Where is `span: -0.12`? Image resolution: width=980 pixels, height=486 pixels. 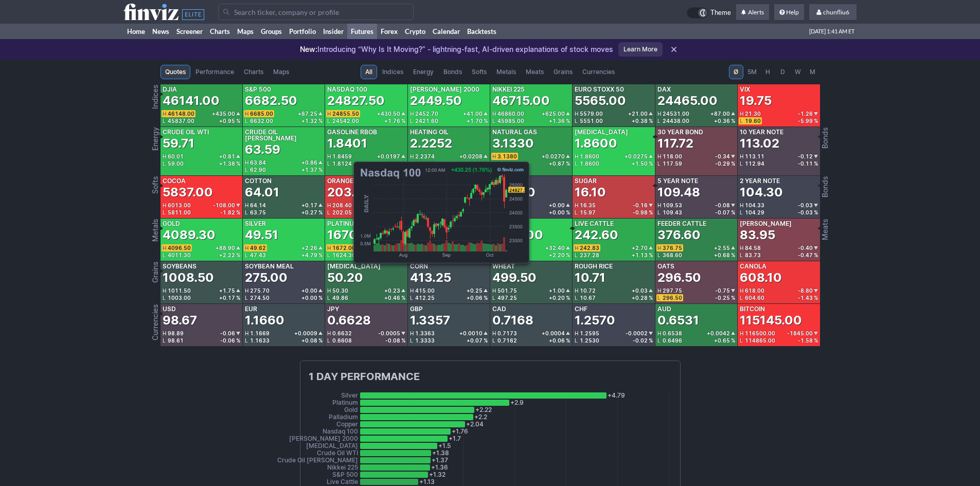 span: -0.12 is located at coordinates (805, 156).